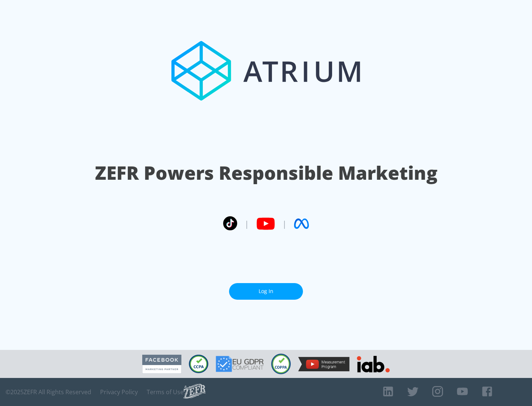  What do you see at coordinates (48, 392) in the screenshot?
I see `span: © 2025 ZEFR All Rights Reserved` at bounding box center [48, 392].